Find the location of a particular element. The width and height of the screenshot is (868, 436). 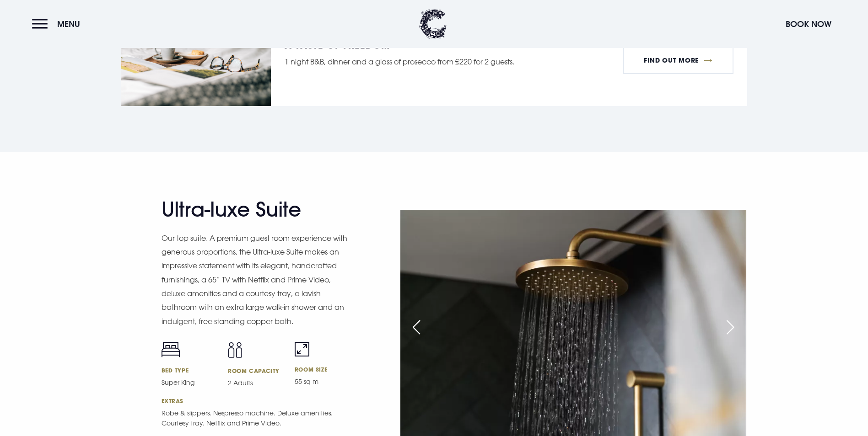

h6: Bed type is located at coordinates (189, 371).